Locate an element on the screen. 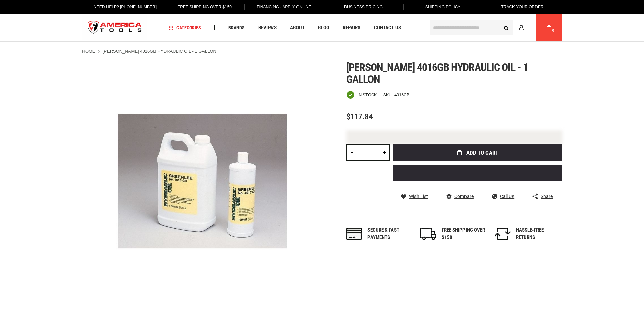 The height and width of the screenshot is (322, 644). span: Blog is located at coordinates (323, 28).